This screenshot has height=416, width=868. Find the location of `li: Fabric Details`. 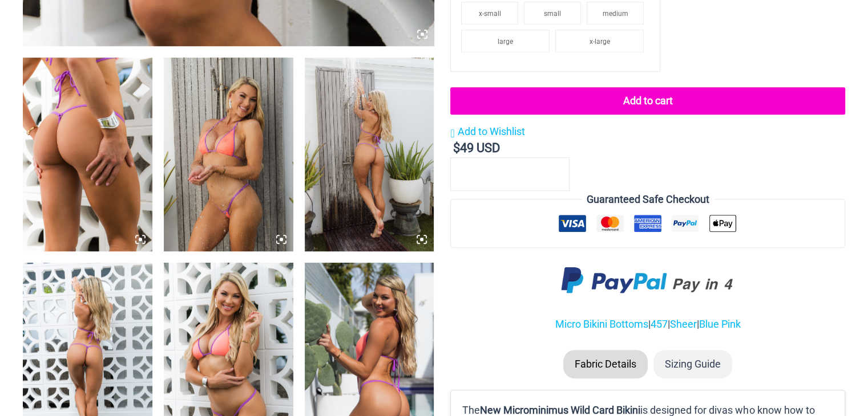

li: Fabric Details is located at coordinates (605, 365).